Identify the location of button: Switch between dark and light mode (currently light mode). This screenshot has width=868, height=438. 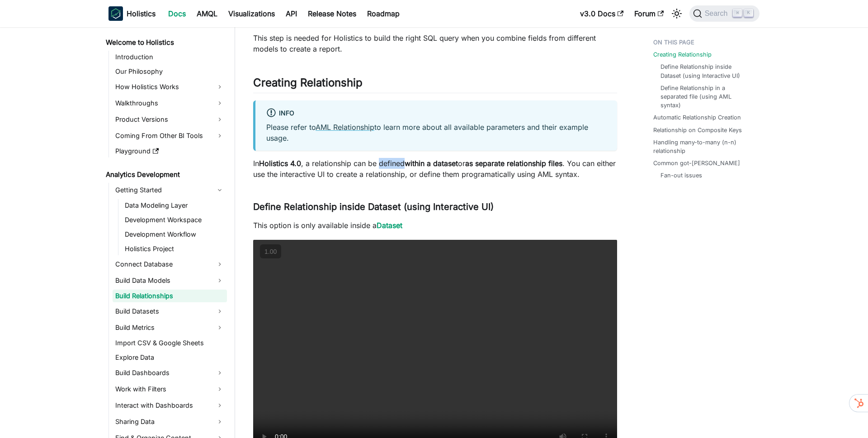
(677, 14).